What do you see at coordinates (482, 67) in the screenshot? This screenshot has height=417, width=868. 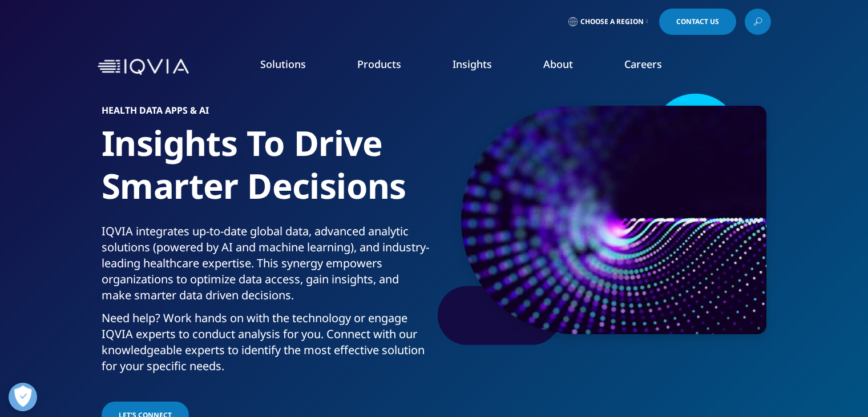 I see `nav: Primary` at bounding box center [482, 67].